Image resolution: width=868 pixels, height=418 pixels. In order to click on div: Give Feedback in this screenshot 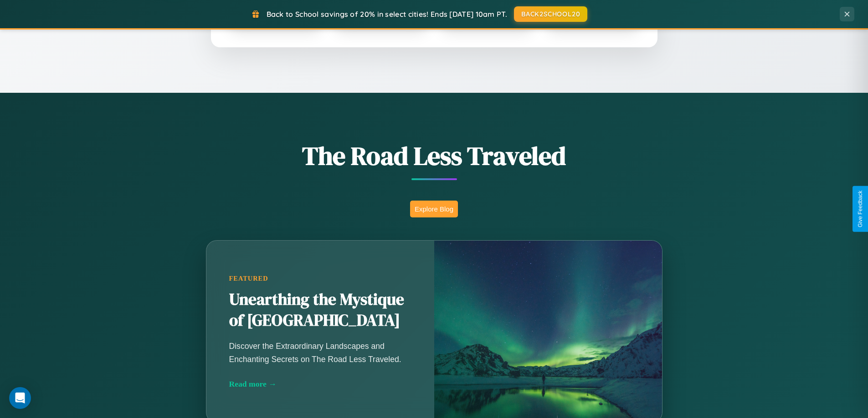, I will do `click(860, 209)`.